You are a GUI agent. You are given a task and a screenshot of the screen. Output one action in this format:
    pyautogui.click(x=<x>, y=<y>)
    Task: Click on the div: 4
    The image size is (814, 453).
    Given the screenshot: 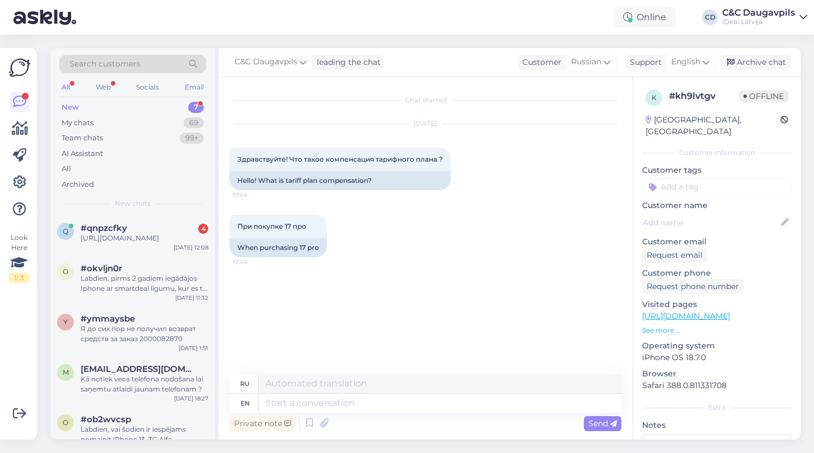 What is the action you would take?
    pyautogui.click(x=203, y=229)
    